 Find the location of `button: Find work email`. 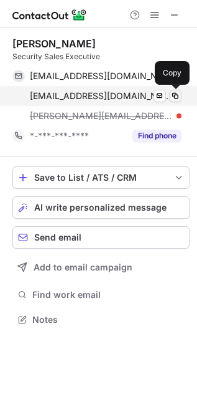

button: Find work email is located at coordinates (101, 295).